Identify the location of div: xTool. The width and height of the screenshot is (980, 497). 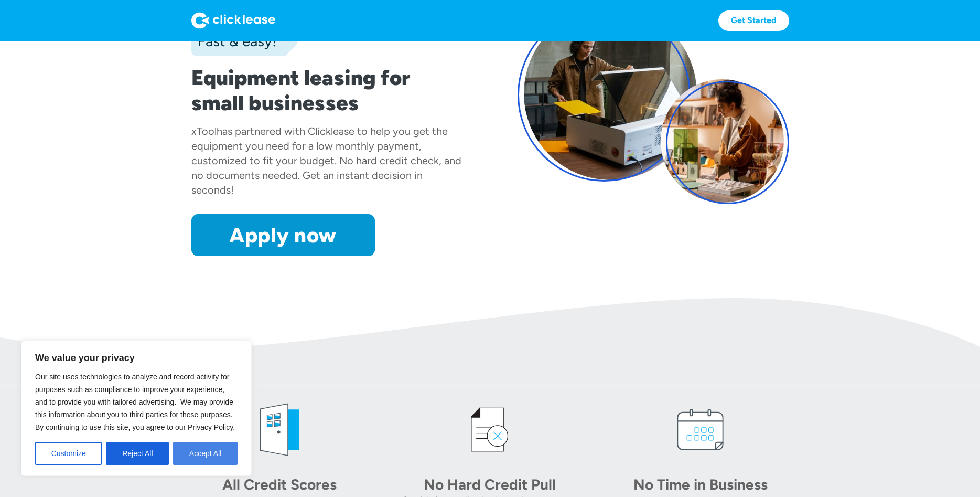
(204, 132).